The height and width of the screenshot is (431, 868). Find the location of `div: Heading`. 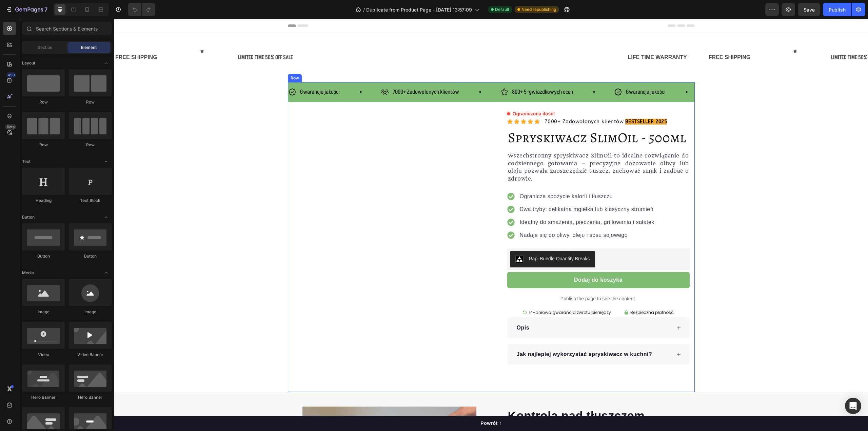

div: Heading is located at coordinates (44, 200).